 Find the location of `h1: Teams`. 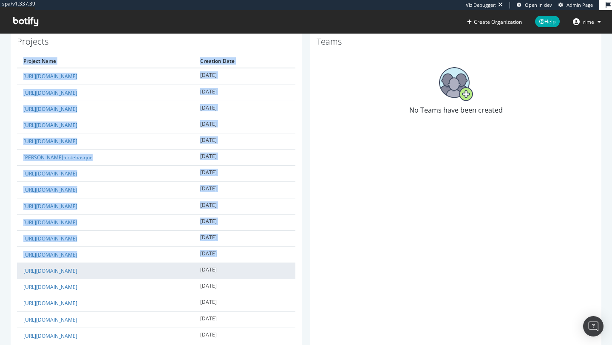

h1: Teams is located at coordinates (456, 43).